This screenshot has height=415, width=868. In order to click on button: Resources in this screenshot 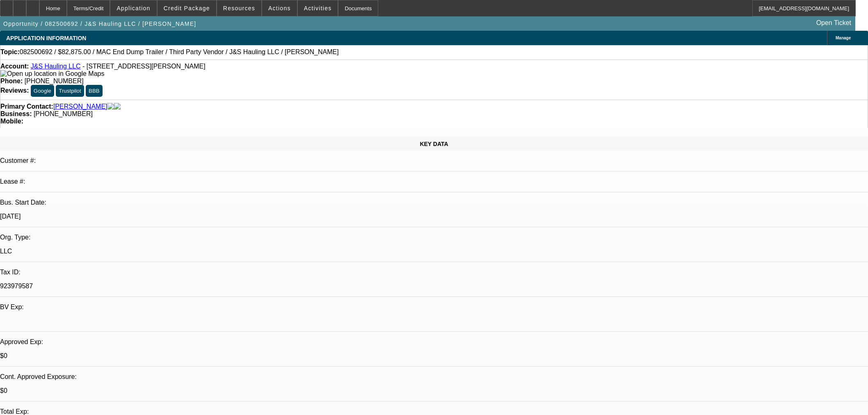, I will do `click(239, 8)`.